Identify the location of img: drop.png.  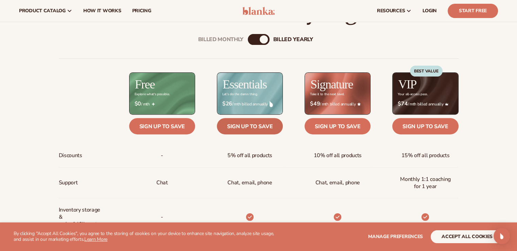
(271, 104).